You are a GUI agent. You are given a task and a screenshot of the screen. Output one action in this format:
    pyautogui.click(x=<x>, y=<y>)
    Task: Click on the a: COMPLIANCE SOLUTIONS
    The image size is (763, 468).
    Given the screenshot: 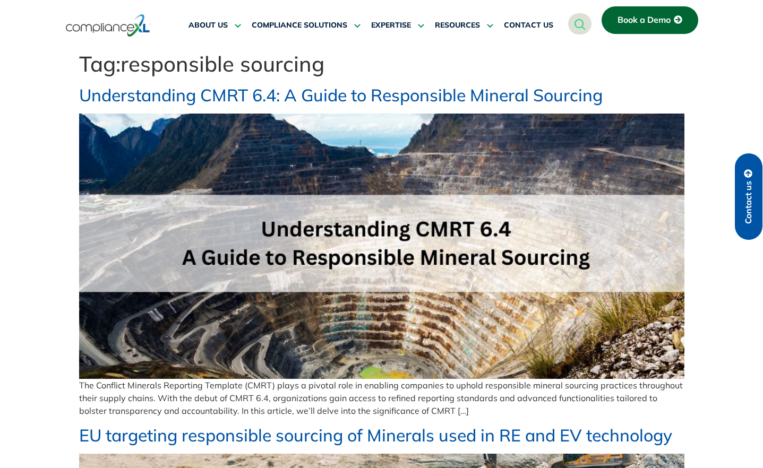 What is the action you would take?
    pyautogui.click(x=306, y=25)
    